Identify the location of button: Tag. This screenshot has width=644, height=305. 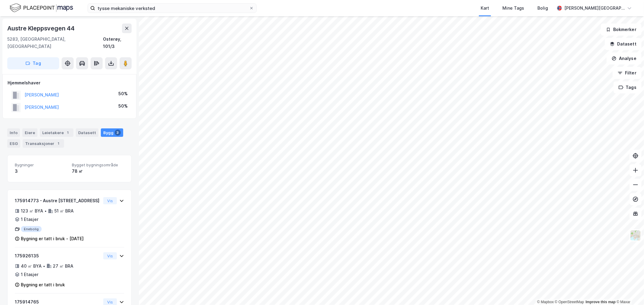
(33, 63).